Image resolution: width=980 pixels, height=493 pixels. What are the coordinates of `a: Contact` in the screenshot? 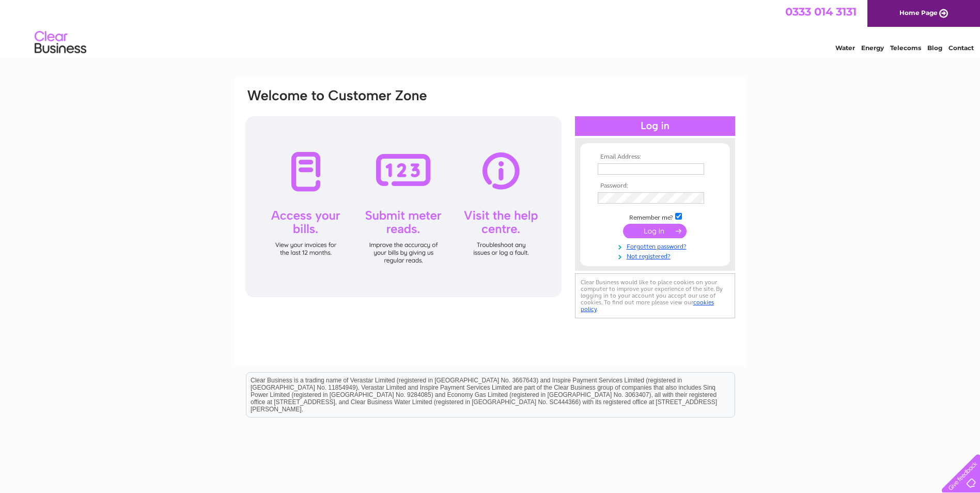 It's located at (961, 47).